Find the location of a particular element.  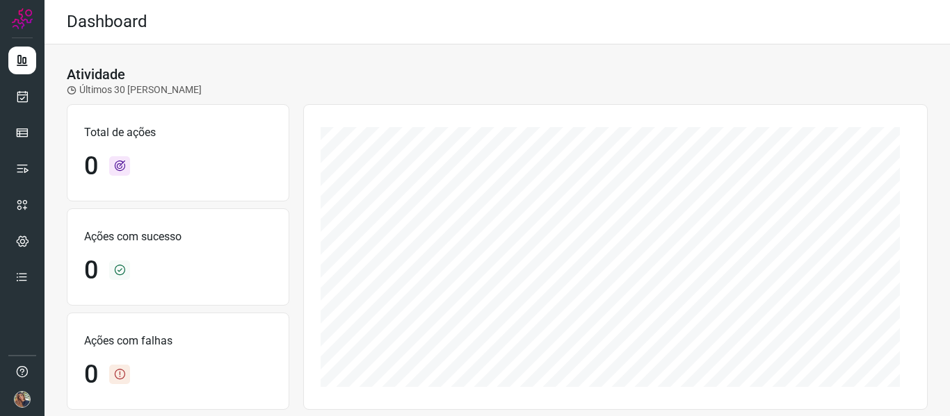

p: Total de ações is located at coordinates (178, 133).